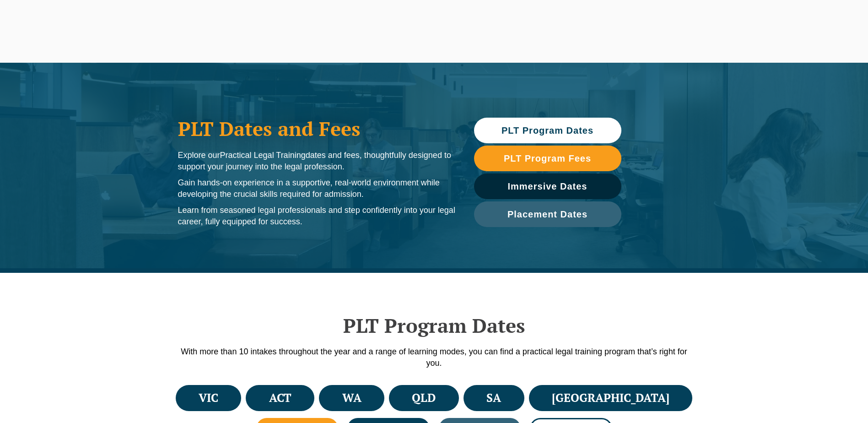 The height and width of the screenshot is (423, 868). Describe the element at coordinates (494, 398) in the screenshot. I see `h4: SA` at that location.